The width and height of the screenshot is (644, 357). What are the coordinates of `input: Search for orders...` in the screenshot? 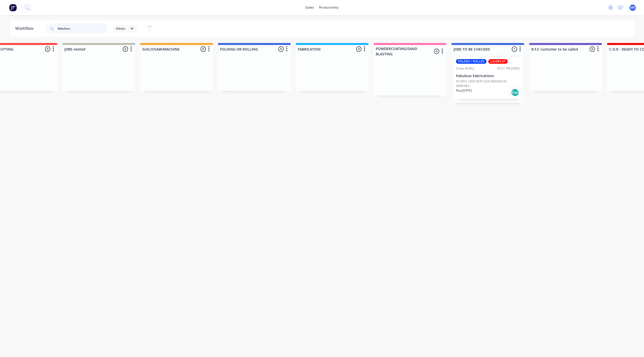 It's located at (82, 28).